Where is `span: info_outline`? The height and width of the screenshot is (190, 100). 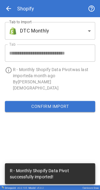 span: info_outline is located at coordinates (9, 70).